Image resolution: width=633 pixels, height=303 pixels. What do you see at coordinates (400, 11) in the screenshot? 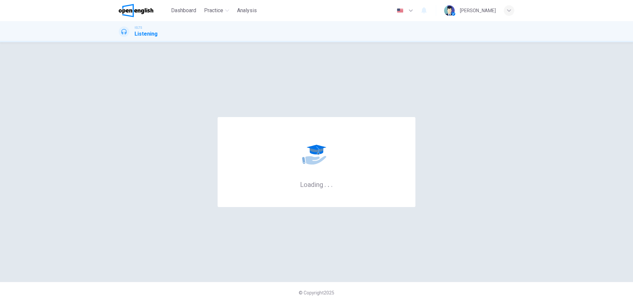
I see `img: en` at bounding box center [400, 11].